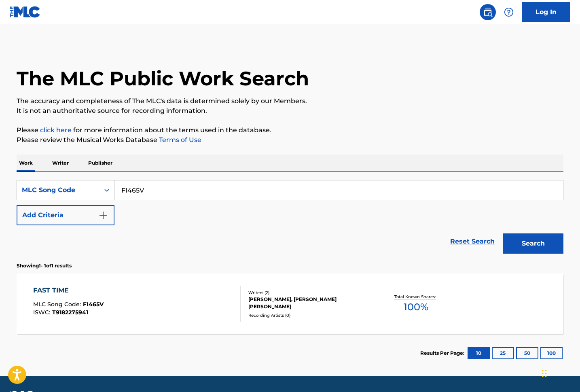 This screenshot has width=580, height=392. Describe the element at coordinates (551, 353) in the screenshot. I see `button: 100` at that location.